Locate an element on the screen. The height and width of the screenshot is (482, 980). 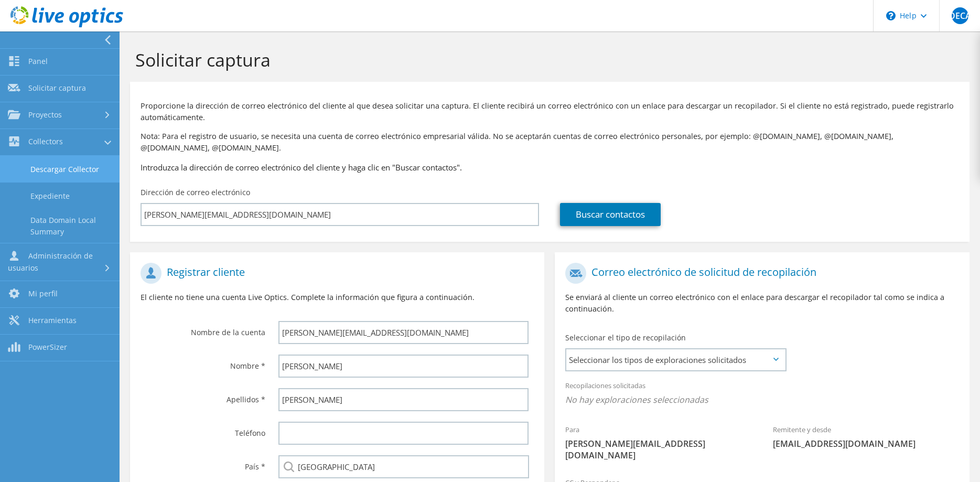
span: No hay exploraciones seleccionadas is located at coordinates (763, 400).